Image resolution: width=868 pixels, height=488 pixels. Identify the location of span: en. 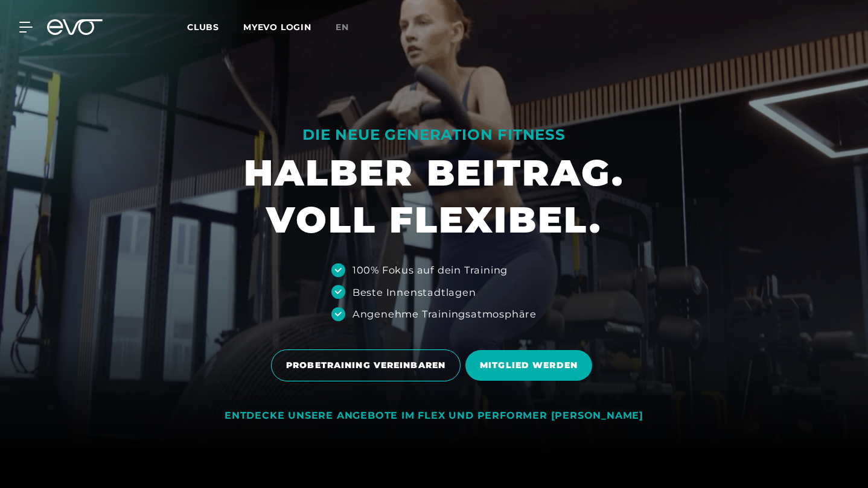
(342, 27).